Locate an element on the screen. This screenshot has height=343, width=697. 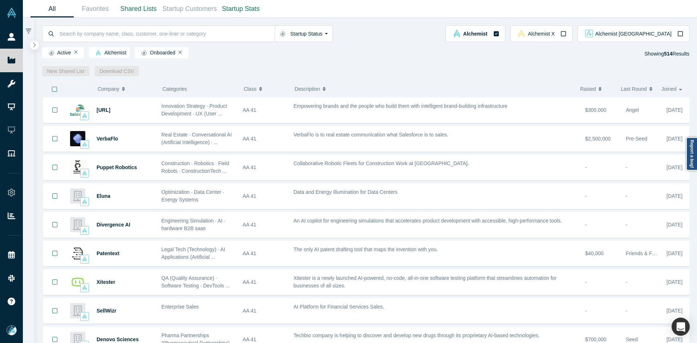
span: Categories is located at coordinates (175, 89).